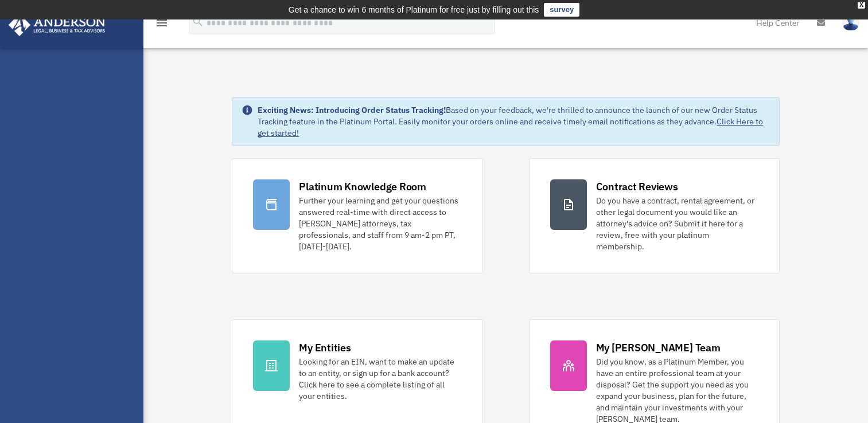 This screenshot has height=423, width=868. What do you see at coordinates (510, 127) in the screenshot?
I see `a: Click Here to get started!` at bounding box center [510, 127].